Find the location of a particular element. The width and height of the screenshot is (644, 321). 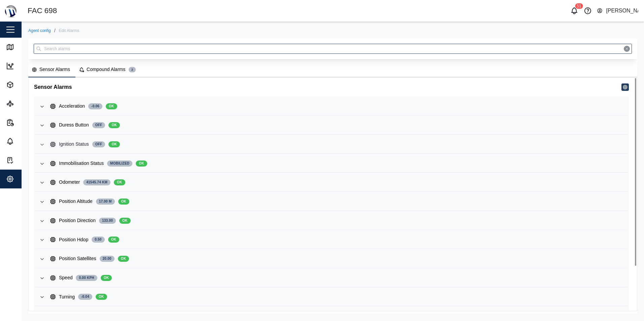

div: Tasks is located at coordinates (26, 160).